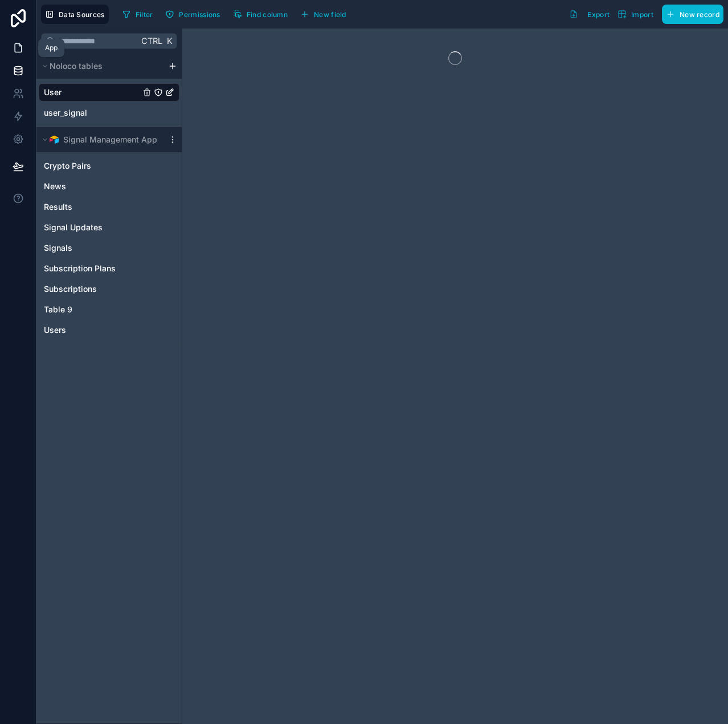 This screenshot has height=724, width=728. Describe the element at coordinates (598, 14) in the screenshot. I see `span: Export` at that location.